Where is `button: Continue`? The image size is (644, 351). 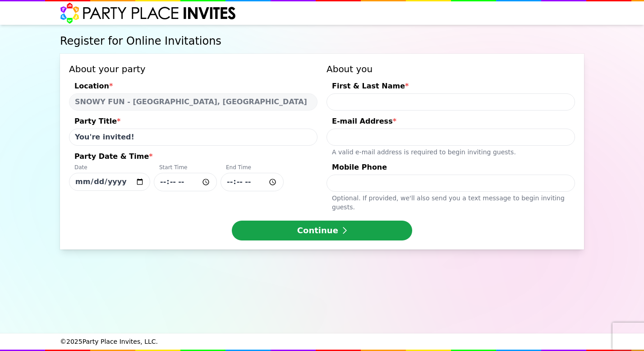
button: Continue is located at coordinates (322, 230).